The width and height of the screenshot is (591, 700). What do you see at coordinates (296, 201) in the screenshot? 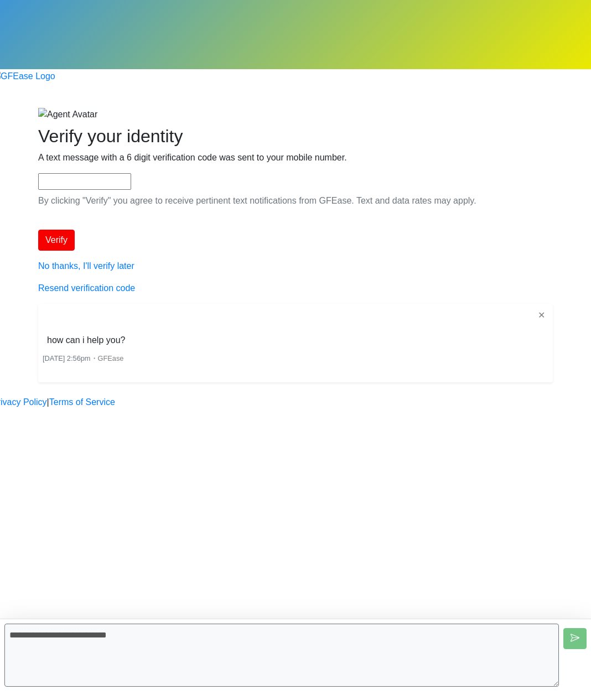
I see `p: By clicking "Verify" you agree to receive pertinent text notifications from GFEase. Text and data...` at bounding box center [296, 201].